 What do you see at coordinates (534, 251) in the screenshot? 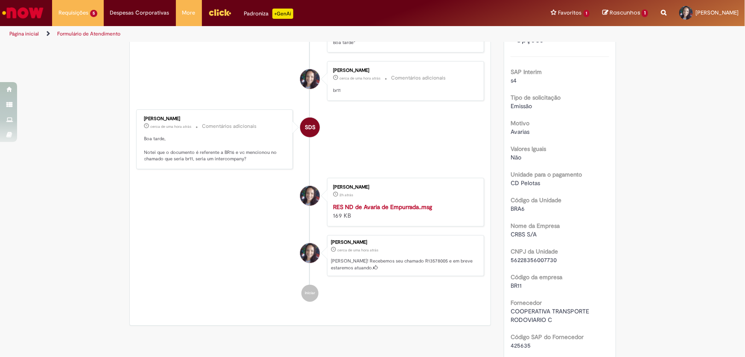
I see `b: CNPJ da Unidade` at bounding box center [534, 251].